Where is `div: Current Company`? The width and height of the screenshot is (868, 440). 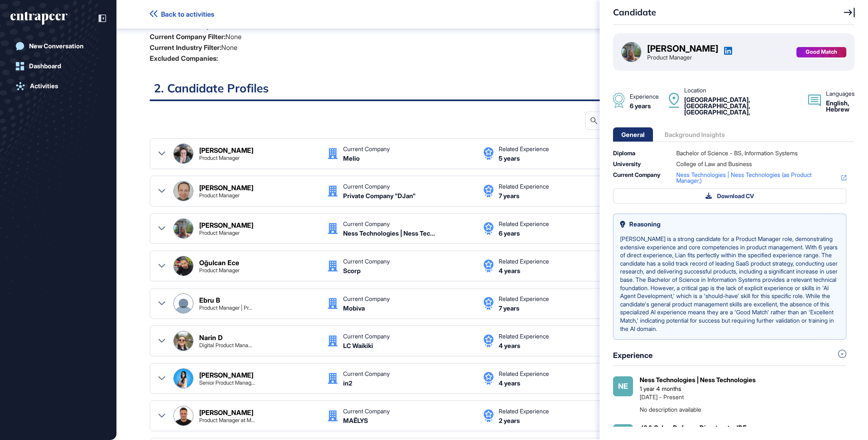 div: Current Company is located at coordinates (638, 178).